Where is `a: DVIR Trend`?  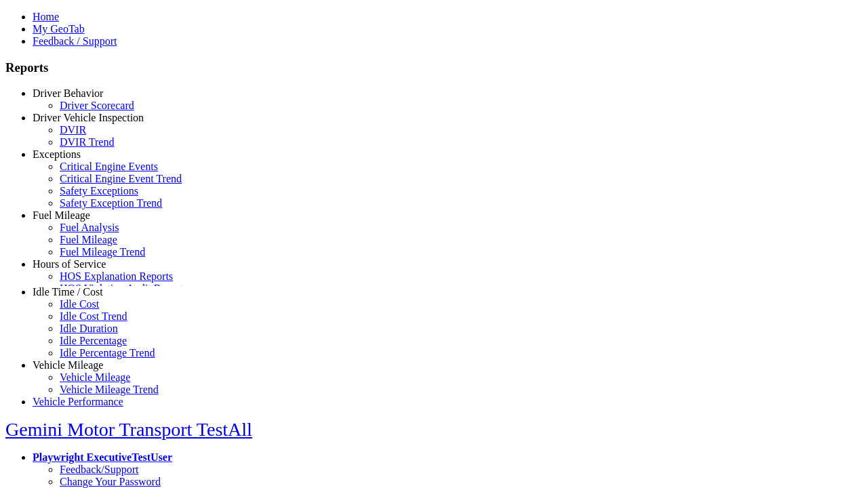
a: DVIR Trend is located at coordinates (87, 141).